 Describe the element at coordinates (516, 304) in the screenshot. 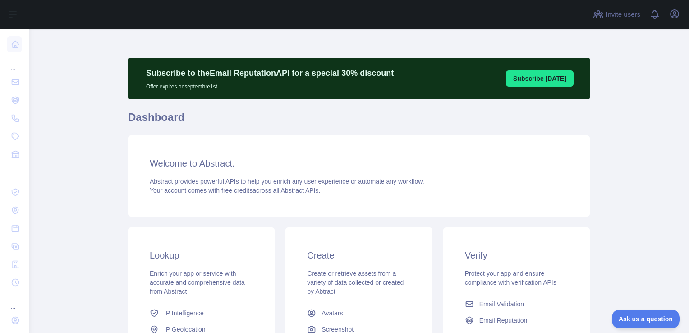

I see `a: Email Validation` at that location.